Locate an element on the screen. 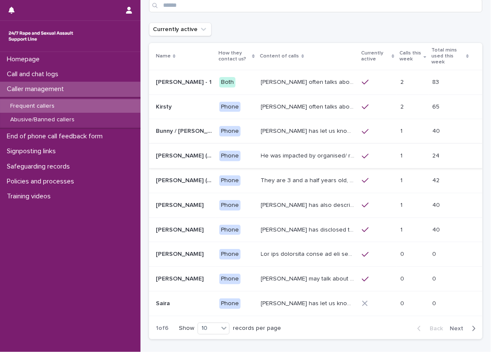 The height and width of the screenshot is (352, 491). p: records per page is located at coordinates (257, 328).